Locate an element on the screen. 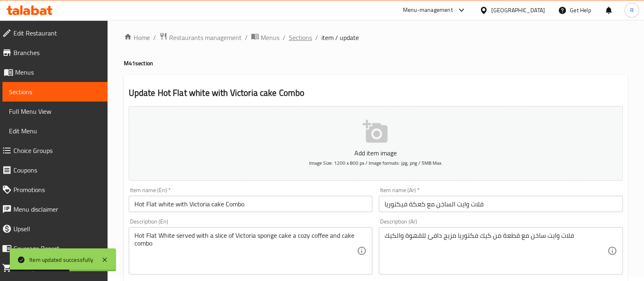  a: Restaurants management is located at coordinates (200, 37).